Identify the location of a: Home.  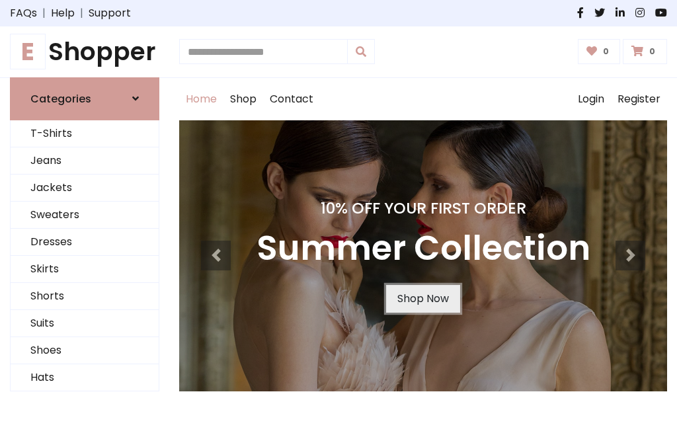
(201, 99).